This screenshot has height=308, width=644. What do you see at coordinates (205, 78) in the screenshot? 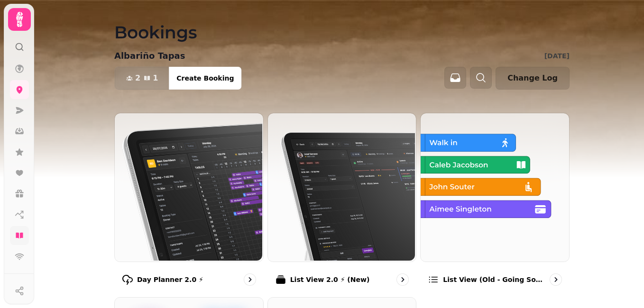
I see `button: Create Booking` at bounding box center [205, 78].